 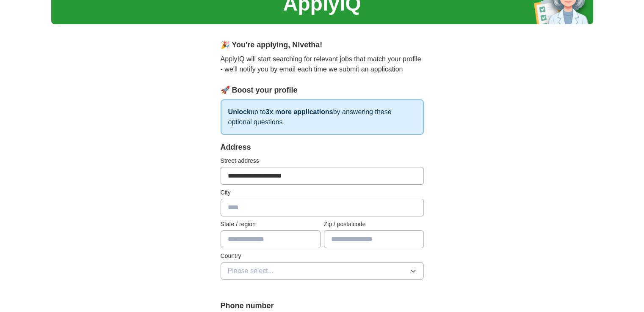 I want to click on label: State / region, so click(x=270, y=224).